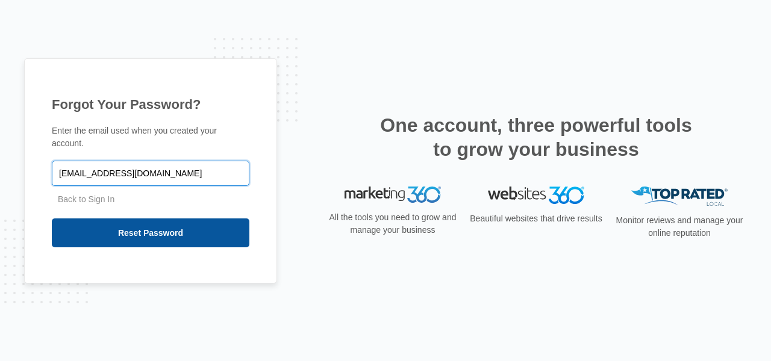  Describe the element at coordinates (679, 196) in the screenshot. I see `img: Top Rated Local` at that location.